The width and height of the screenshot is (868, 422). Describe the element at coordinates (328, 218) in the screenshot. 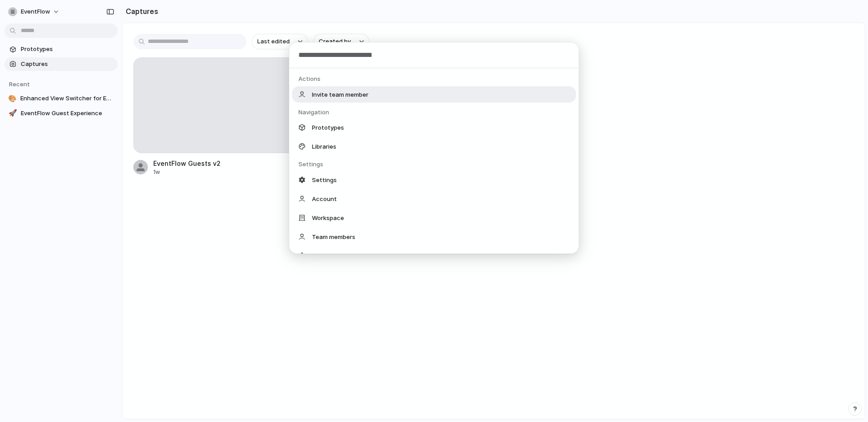

I see `span: Workspace` at that location.